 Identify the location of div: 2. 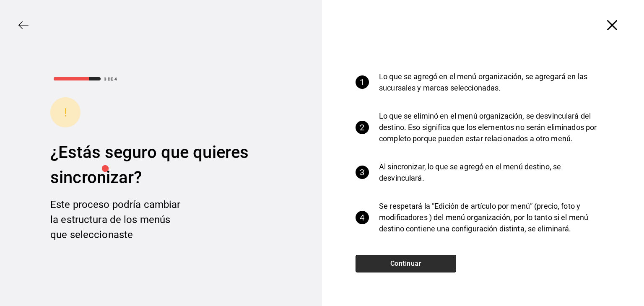
(362, 127).